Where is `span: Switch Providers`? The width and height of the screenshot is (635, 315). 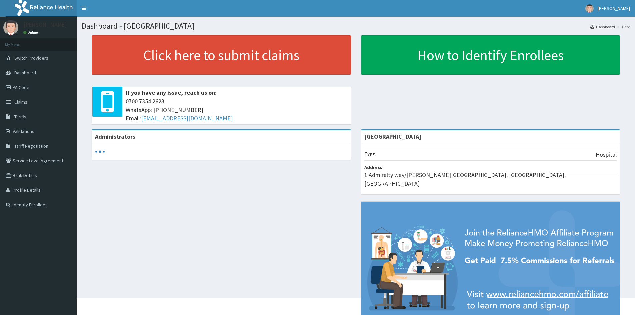 span: Switch Providers is located at coordinates (31, 58).